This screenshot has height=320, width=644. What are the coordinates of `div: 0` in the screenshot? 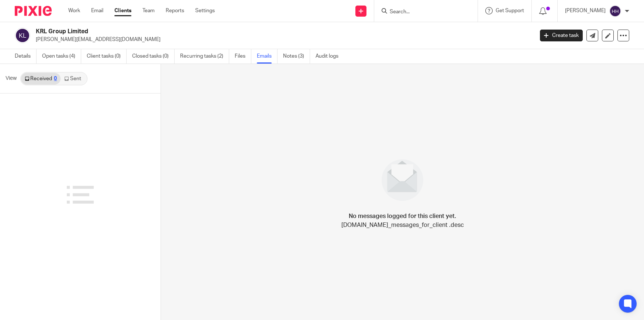 It's located at (55, 79).